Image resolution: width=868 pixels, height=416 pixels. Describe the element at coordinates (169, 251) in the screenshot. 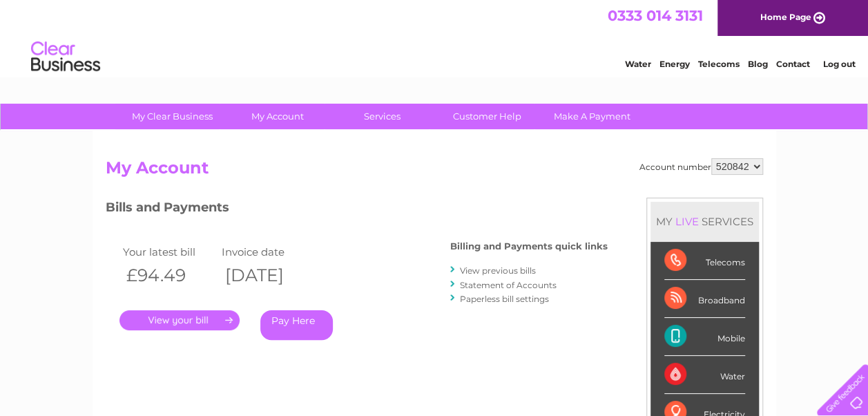

I see `td: Your latest bill` at that location.